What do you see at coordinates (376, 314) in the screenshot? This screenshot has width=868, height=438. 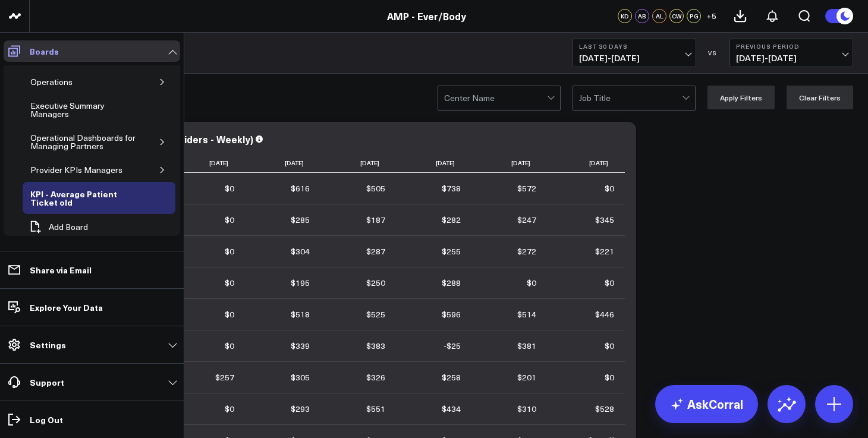 I see `div: $525` at bounding box center [376, 314].